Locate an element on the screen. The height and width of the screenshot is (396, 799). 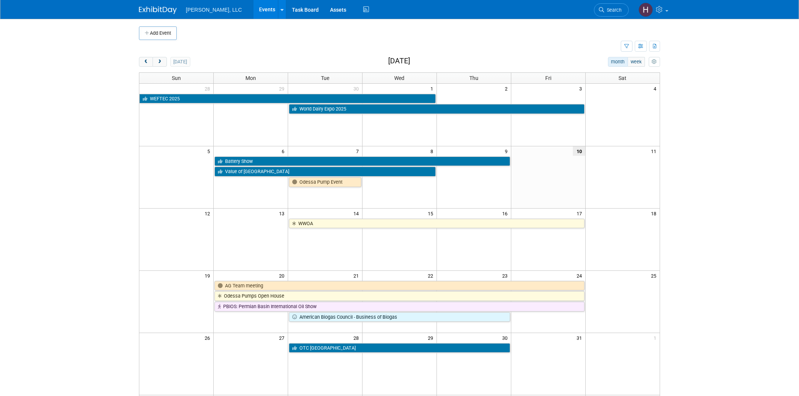
button: month is located at coordinates (617, 62).